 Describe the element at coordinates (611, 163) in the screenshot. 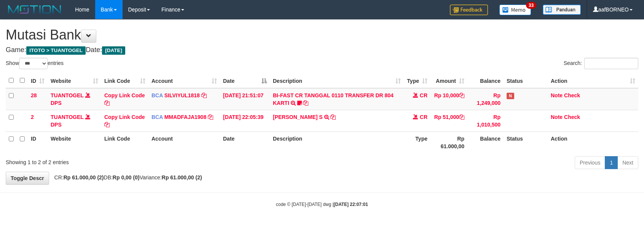

I see `a: 1` at that location.